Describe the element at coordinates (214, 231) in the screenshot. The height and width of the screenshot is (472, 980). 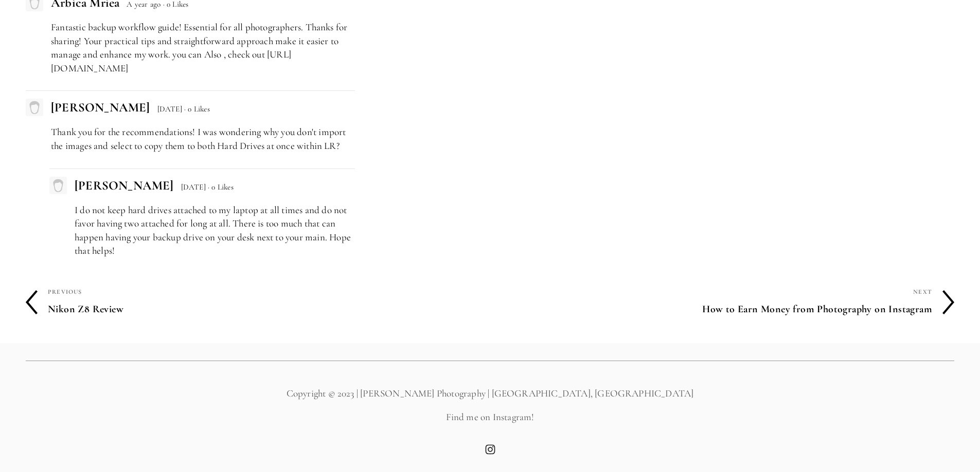
I see `p: I do not keep hard drives attached to my laptop at all times and do not favor having two attached...` at that location.